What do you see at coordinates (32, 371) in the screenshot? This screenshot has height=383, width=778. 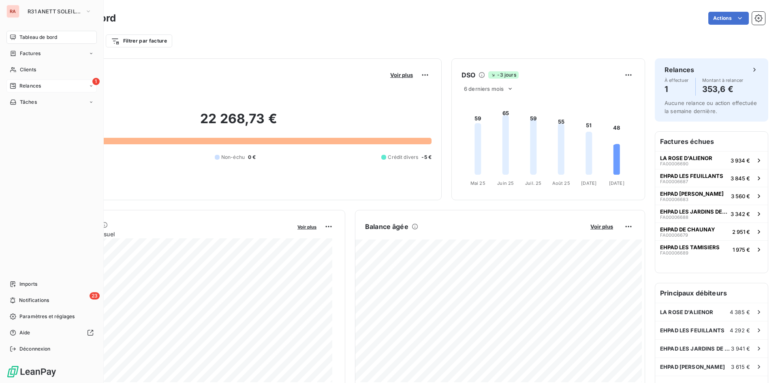 I see `img: Logo LeanPay` at bounding box center [32, 371].